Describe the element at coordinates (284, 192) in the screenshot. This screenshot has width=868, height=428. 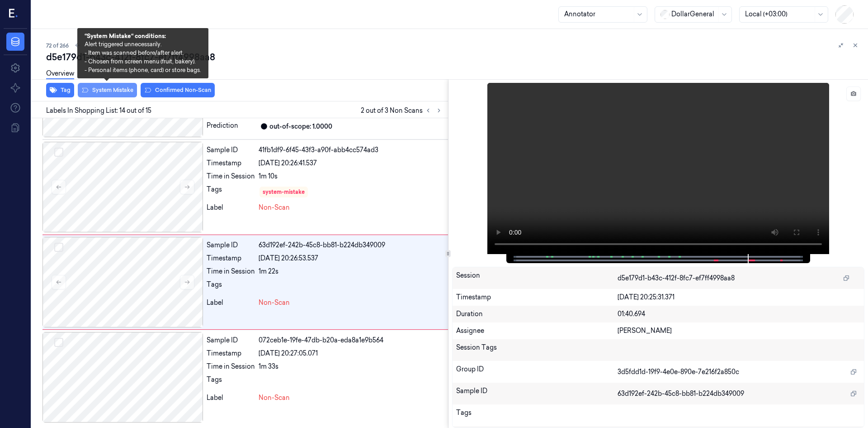
I see `div: system-mistake` at that location.